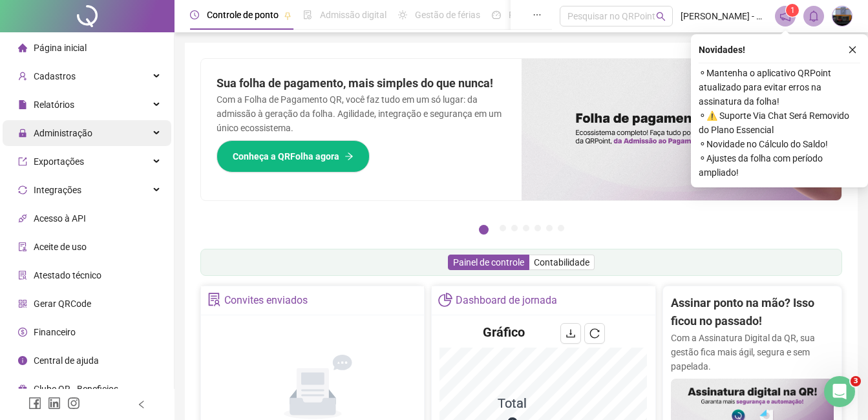 The image size is (868, 420). What do you see at coordinates (23, 247) in the screenshot?
I see `span: audit` at bounding box center [23, 247].